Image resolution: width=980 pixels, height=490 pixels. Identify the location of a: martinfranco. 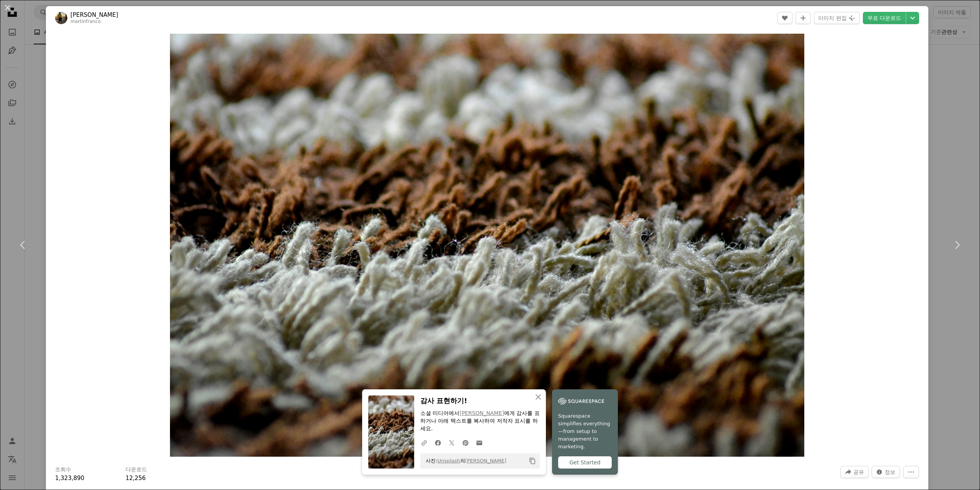
(86, 22).